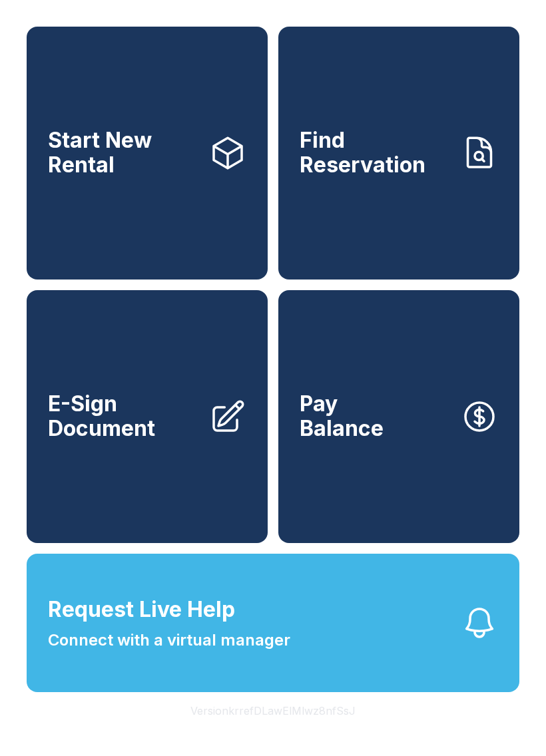 The image size is (546, 756). I want to click on a: Start New Rental, so click(147, 153).